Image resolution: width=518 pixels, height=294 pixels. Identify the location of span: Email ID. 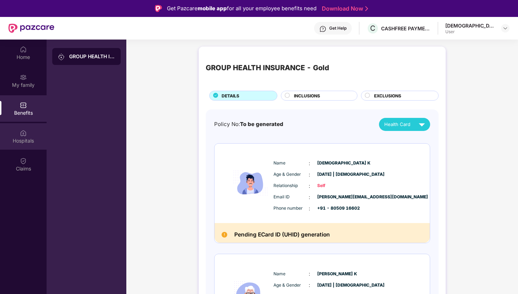
(291, 197).